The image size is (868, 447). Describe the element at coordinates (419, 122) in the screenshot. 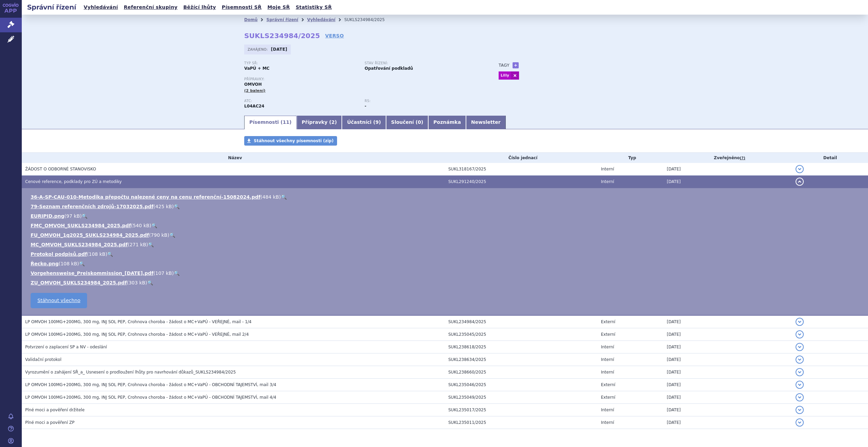

I see `span: 0` at that location.